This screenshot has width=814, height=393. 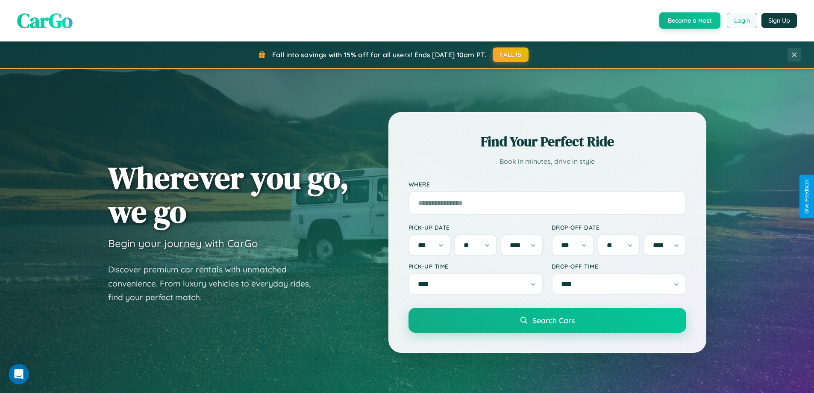 What do you see at coordinates (547, 141) in the screenshot?
I see `h2: Find Your Perfect Ride` at bounding box center [547, 141].